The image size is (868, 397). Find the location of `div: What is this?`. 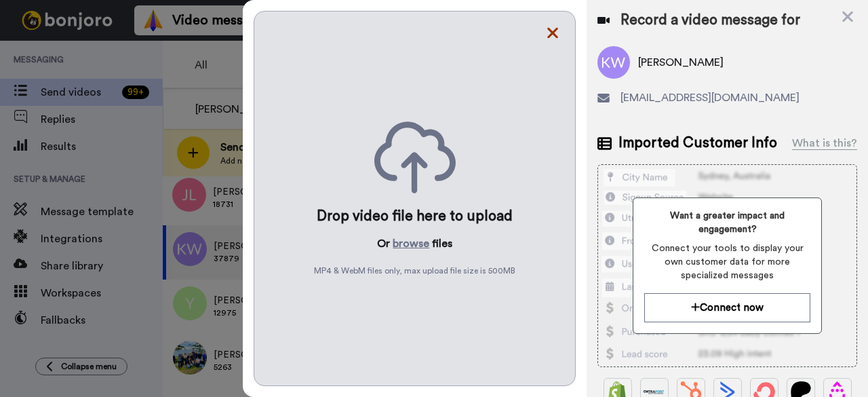

div: What is this? is located at coordinates (824, 143).